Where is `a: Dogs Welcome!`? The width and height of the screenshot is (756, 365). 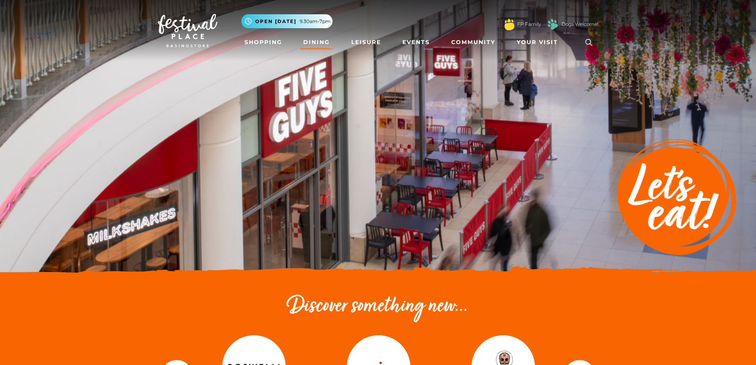
a: Dogs Welcome! is located at coordinates (580, 24).